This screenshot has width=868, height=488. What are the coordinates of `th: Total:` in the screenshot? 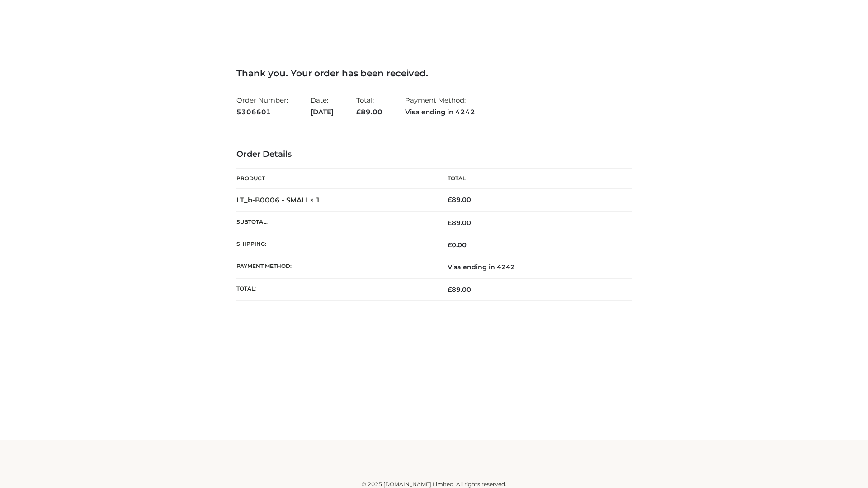 It's located at (335, 290).